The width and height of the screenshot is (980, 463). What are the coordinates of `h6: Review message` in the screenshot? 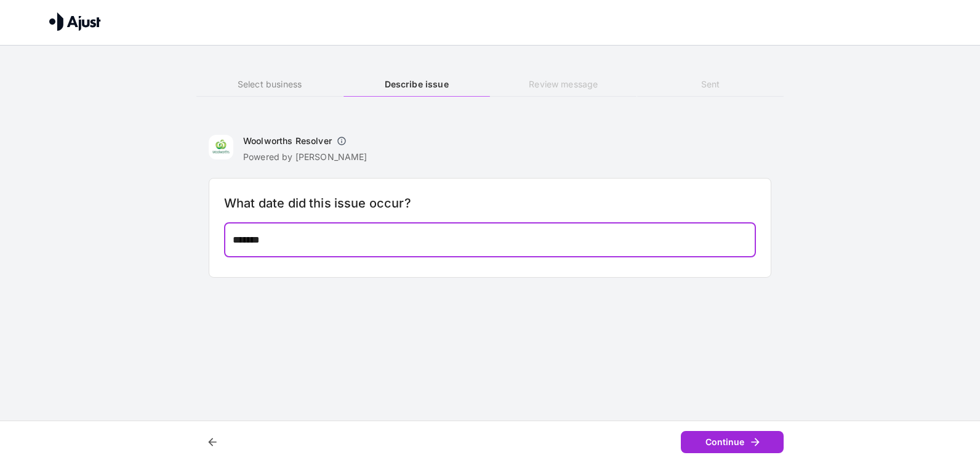 It's located at (563, 84).